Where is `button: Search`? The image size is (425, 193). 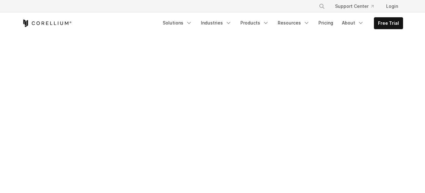 button: Search is located at coordinates (322, 6).